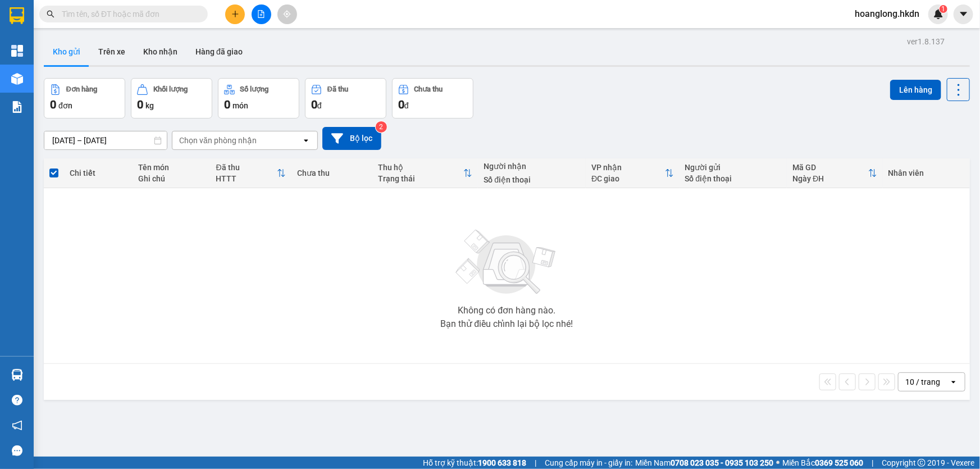  Describe the element at coordinates (128, 14) in the screenshot. I see `input: Tìm tên, số ĐT hoặc mã đơn` at that location.